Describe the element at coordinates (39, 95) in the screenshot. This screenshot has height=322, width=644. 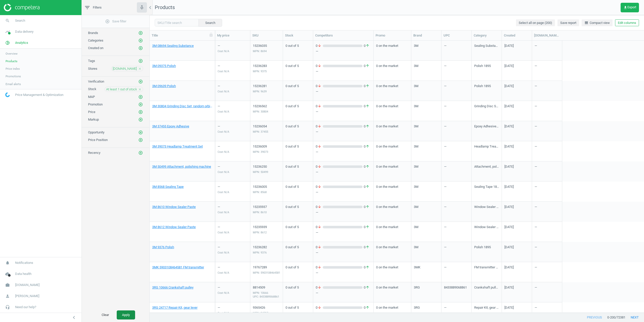
I see `span: Price Management & Optimization` at that location.